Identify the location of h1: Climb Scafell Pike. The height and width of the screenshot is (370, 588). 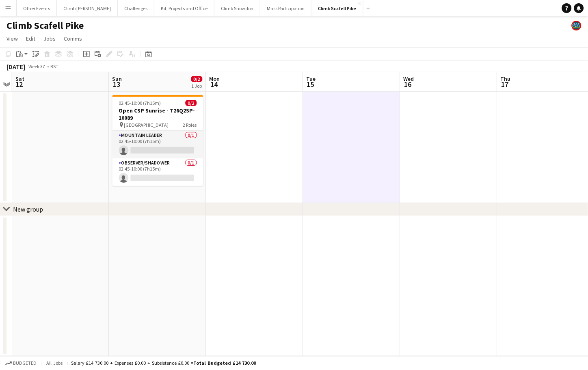
(45, 26).